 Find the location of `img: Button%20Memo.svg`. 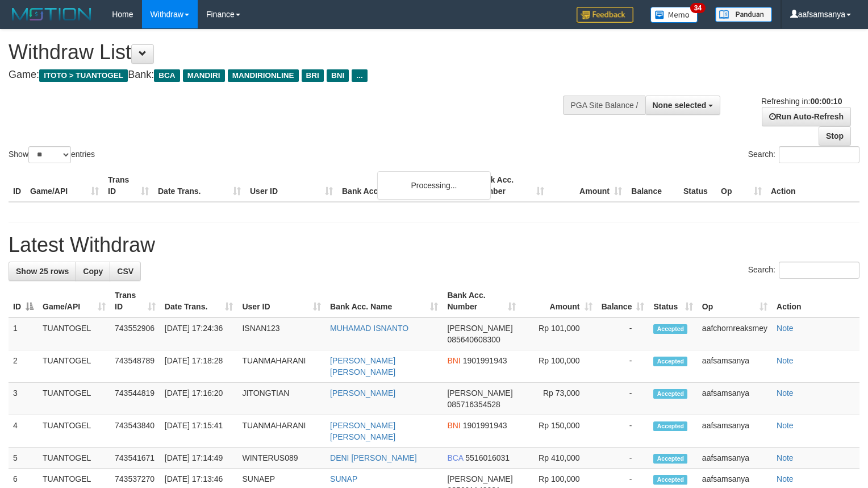

img: Button%20Memo.svg is located at coordinates (674, 15).